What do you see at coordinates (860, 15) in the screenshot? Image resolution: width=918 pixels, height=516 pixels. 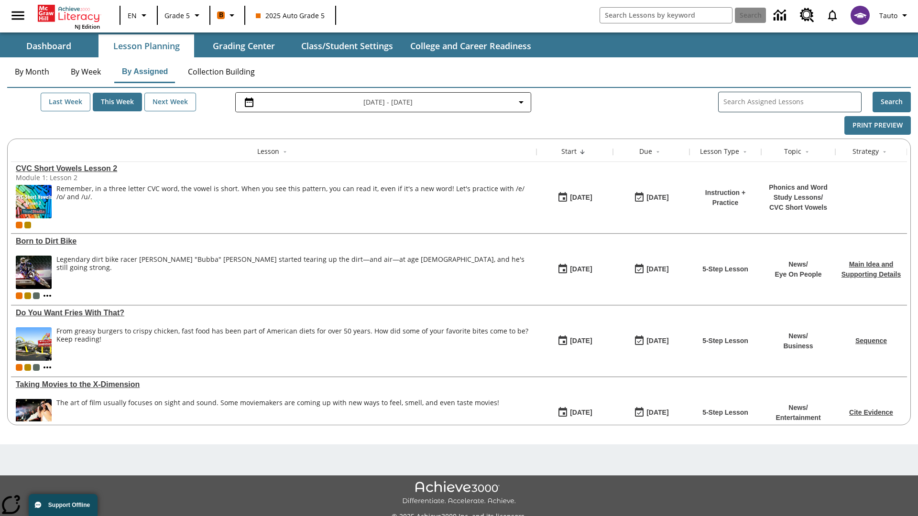 I see `img: avatar image` at bounding box center [860, 15].